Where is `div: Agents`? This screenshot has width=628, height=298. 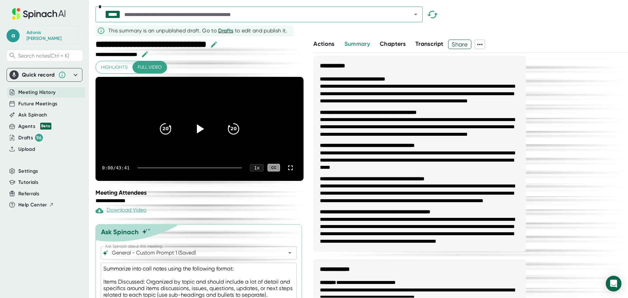
div: Agents is located at coordinates (35, 126).